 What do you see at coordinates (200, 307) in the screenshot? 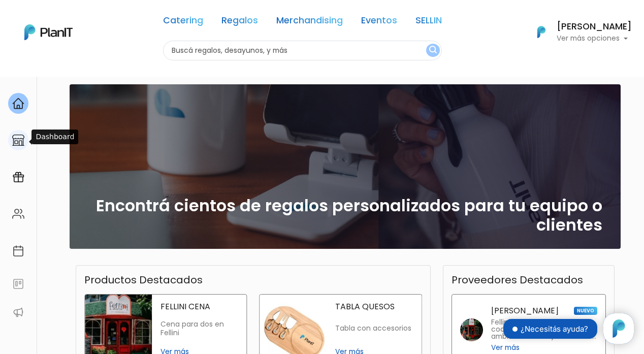
I see `p: FELLINI CENA` at bounding box center [200, 307].